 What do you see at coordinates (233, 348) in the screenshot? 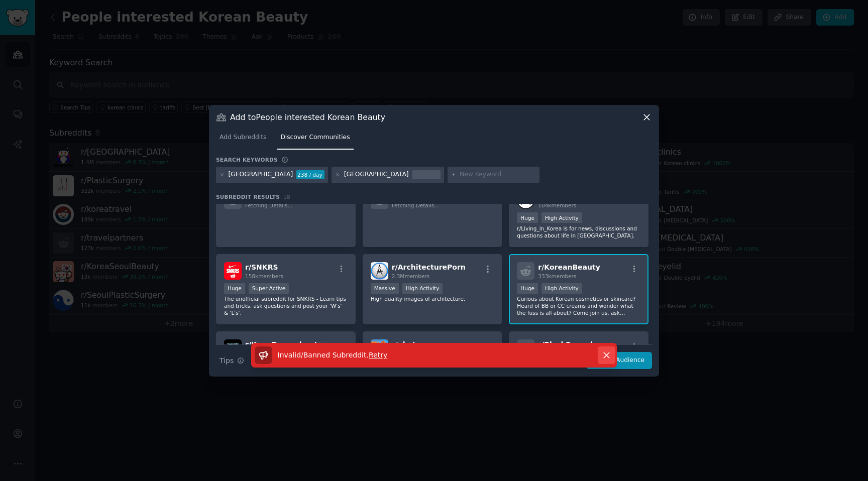
I see `img: KpopDemonhunters` at bounding box center [233, 348].